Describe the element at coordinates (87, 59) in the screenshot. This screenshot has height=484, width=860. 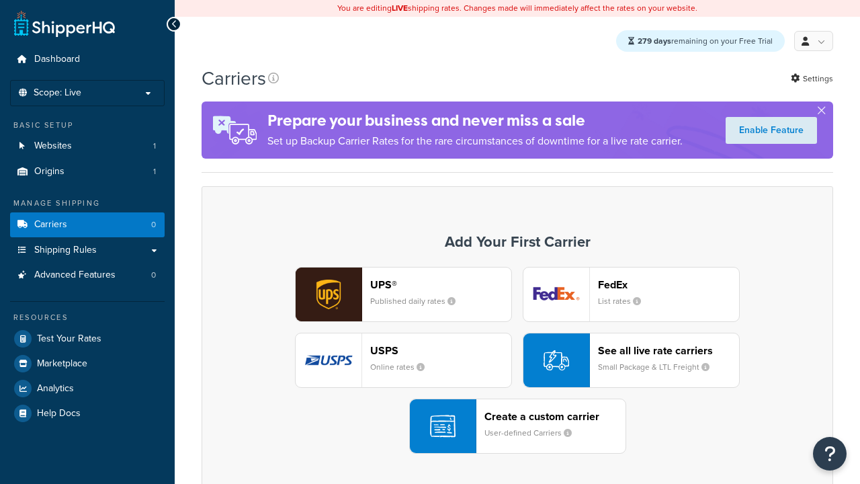
I see `a: Dashboard` at that location.